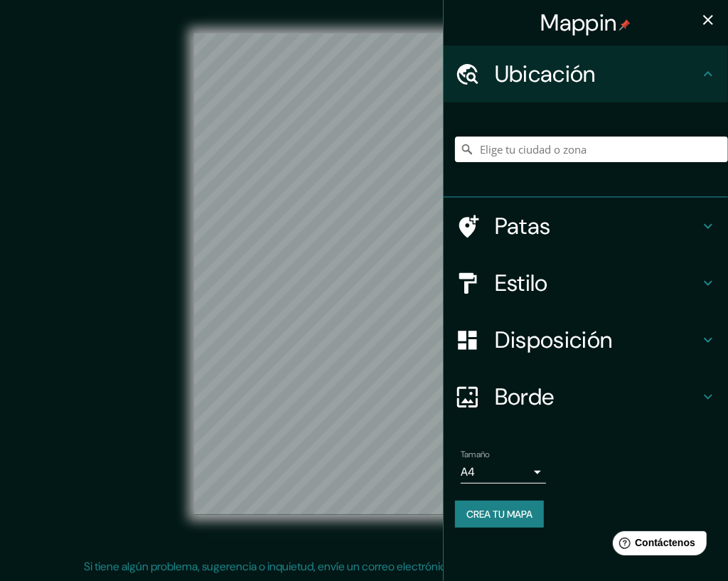  What do you see at coordinates (64, 17) in the screenshot?
I see `font: Contáctenos` at bounding box center [64, 17].